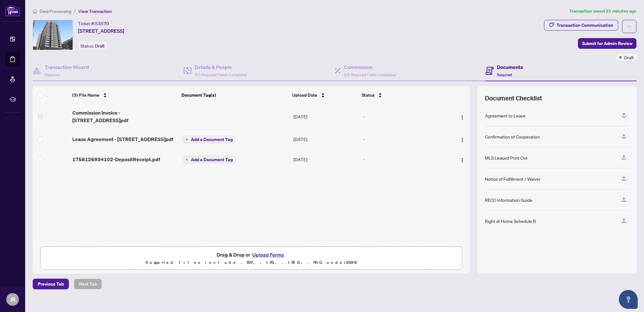 This screenshot has height=312, width=644. What do you see at coordinates (251, 255) in the screenshot?
I see `span: Drag & Drop or` at bounding box center [251, 255].